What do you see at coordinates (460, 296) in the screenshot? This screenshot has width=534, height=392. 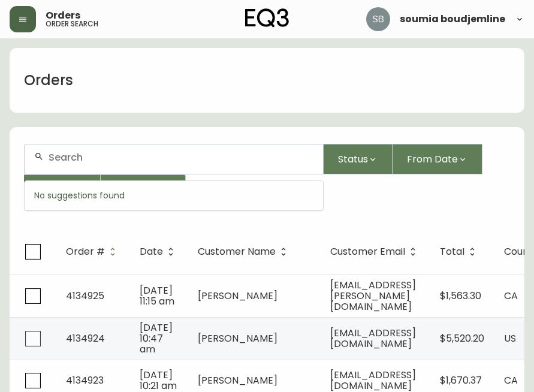 I see `span: $1,563.30` at bounding box center [460, 296].